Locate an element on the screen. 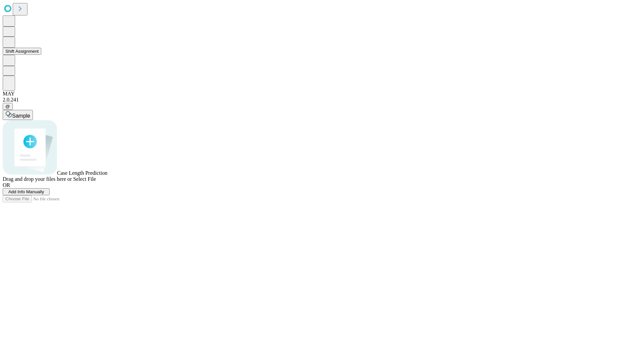  span: Add Info Manually is located at coordinates (26, 191).